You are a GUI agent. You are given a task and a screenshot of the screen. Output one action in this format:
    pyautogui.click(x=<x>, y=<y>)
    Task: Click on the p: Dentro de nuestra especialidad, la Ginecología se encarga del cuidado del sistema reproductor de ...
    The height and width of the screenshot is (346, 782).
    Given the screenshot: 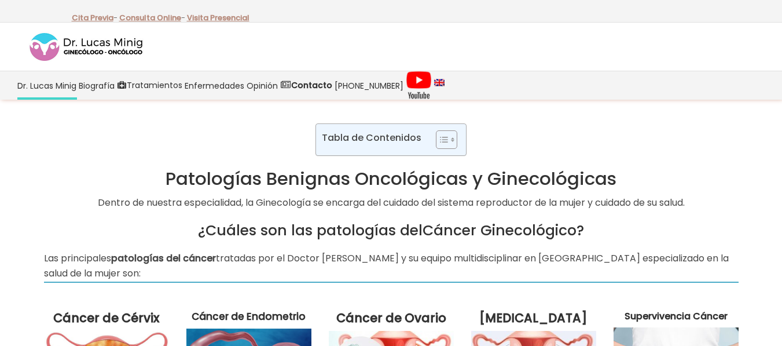 What is the action you would take?
    pyautogui.click(x=391, y=203)
    